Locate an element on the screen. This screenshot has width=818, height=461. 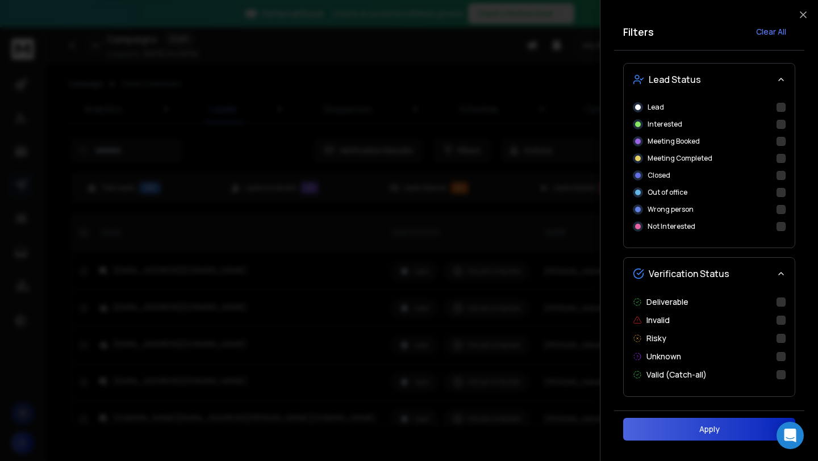
div: Verification Status is located at coordinates (709, 343).